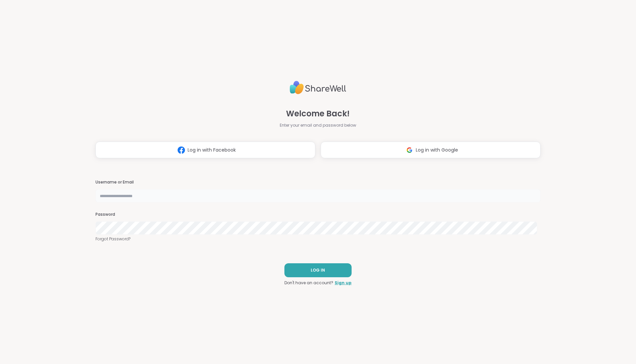  What do you see at coordinates (318, 88) in the screenshot?
I see `img: ShareWell Logo` at bounding box center [318, 88].